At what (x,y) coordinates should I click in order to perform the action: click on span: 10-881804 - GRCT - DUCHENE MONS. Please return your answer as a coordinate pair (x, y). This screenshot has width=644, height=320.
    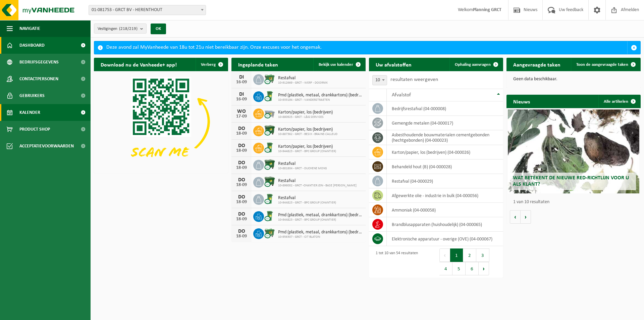
    Looking at the image, I should click on (303, 169).